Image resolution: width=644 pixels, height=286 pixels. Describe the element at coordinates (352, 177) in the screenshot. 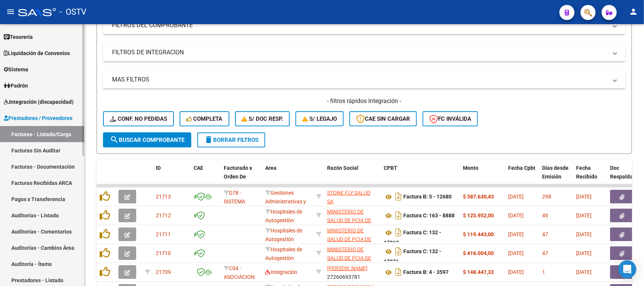

I see `datatable-header-cell: Razón Social` at that location.